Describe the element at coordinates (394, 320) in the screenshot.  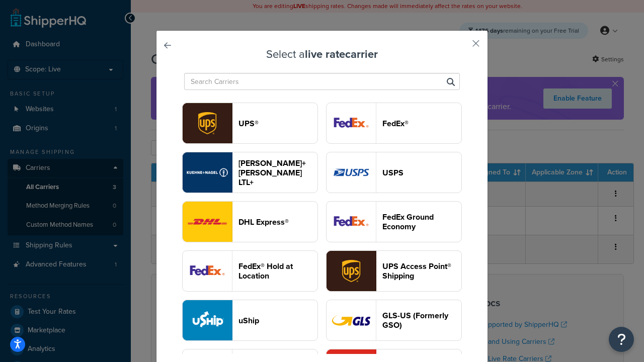
I see `button: gso logoGLS-US (Formerly GSO)` at that location.